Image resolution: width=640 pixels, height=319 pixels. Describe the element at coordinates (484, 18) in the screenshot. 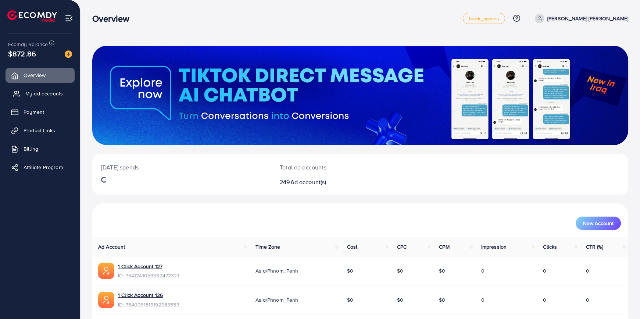

I see `span: black_agency` at that location.